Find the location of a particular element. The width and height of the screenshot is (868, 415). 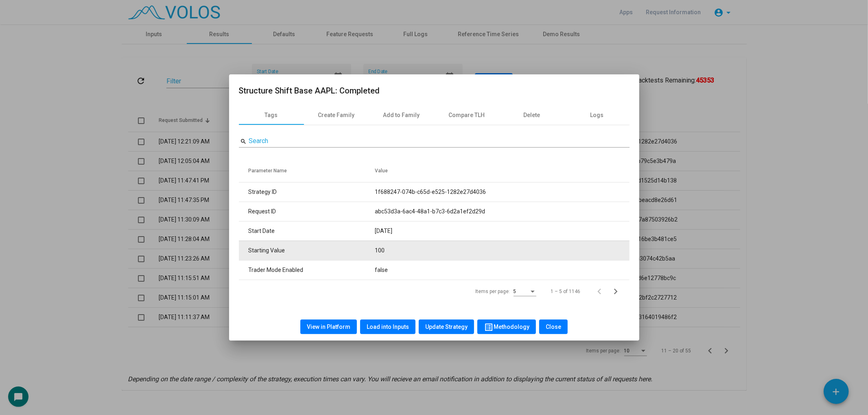

td: Start Date is located at coordinates (307, 231).